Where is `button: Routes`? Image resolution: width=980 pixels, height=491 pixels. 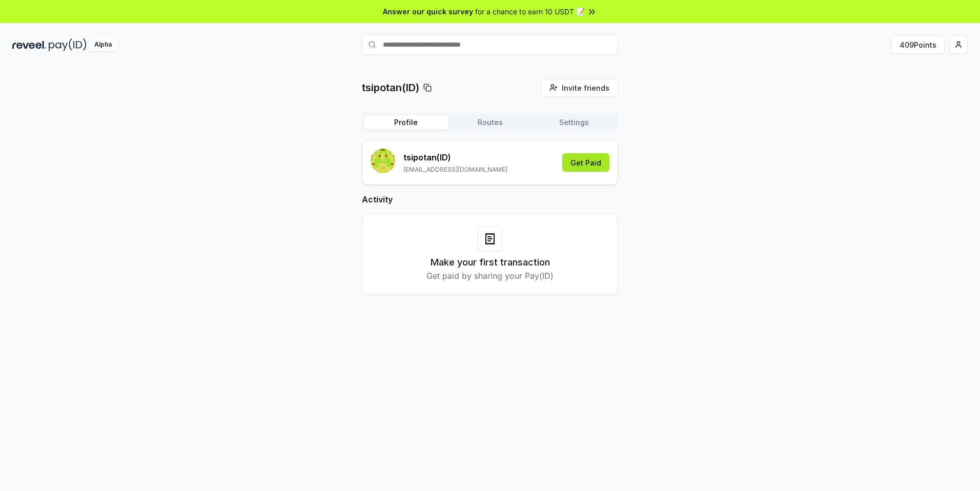 button: Routes is located at coordinates (490, 123).